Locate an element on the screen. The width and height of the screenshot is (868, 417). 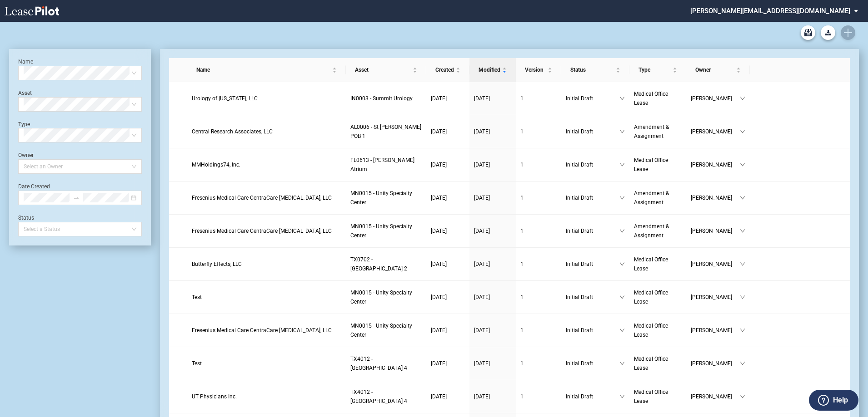
span: swap-right is located at coordinates (76, 198).